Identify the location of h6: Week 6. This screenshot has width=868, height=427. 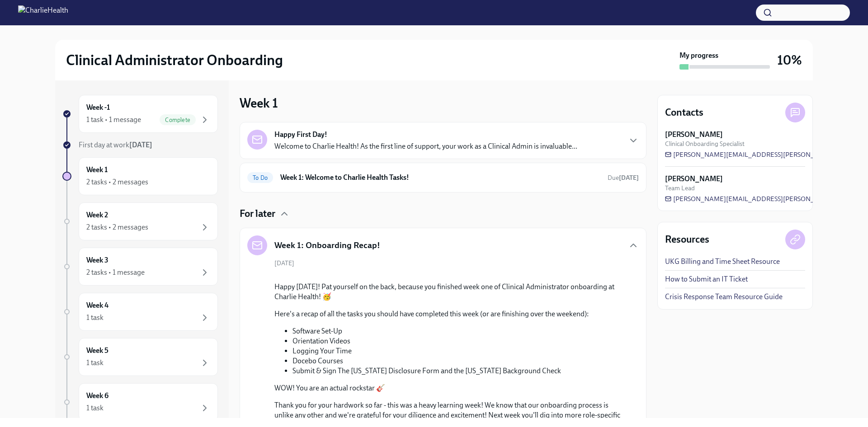
(97, 396).